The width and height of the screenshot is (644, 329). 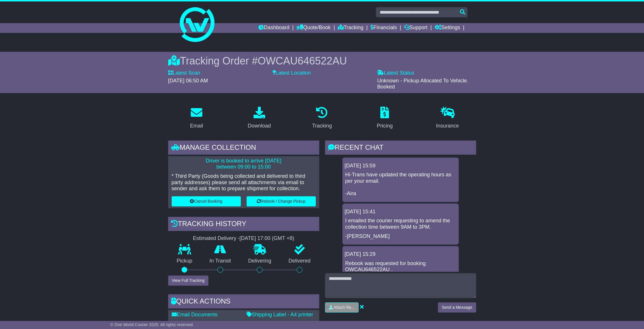 What do you see at coordinates (385, 118) in the screenshot?
I see `a: Pricing` at bounding box center [385, 118].